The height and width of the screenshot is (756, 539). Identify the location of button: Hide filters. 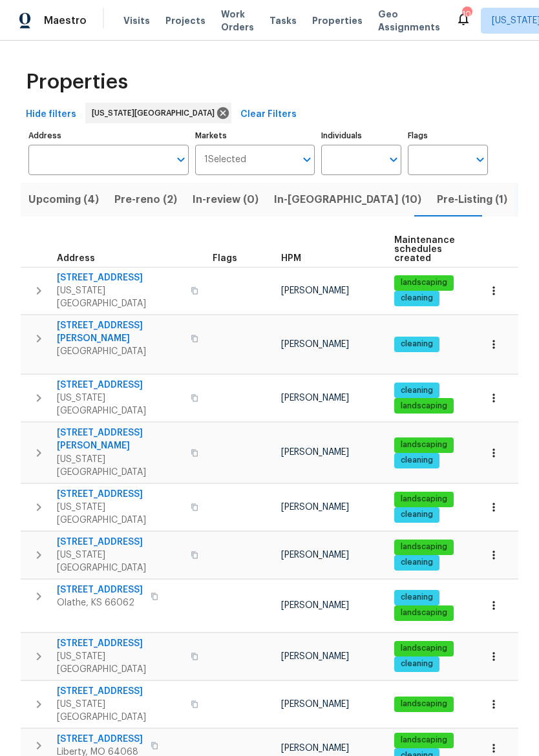
(51, 114).